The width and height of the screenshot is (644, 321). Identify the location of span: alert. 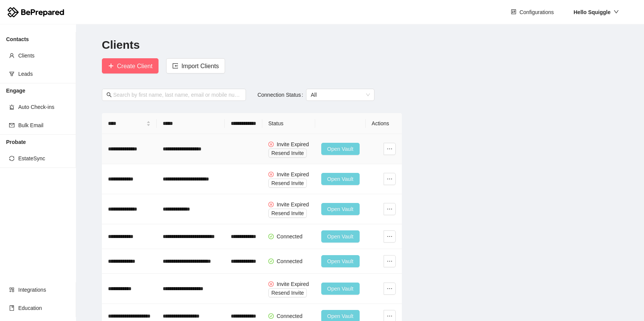
(12, 107).